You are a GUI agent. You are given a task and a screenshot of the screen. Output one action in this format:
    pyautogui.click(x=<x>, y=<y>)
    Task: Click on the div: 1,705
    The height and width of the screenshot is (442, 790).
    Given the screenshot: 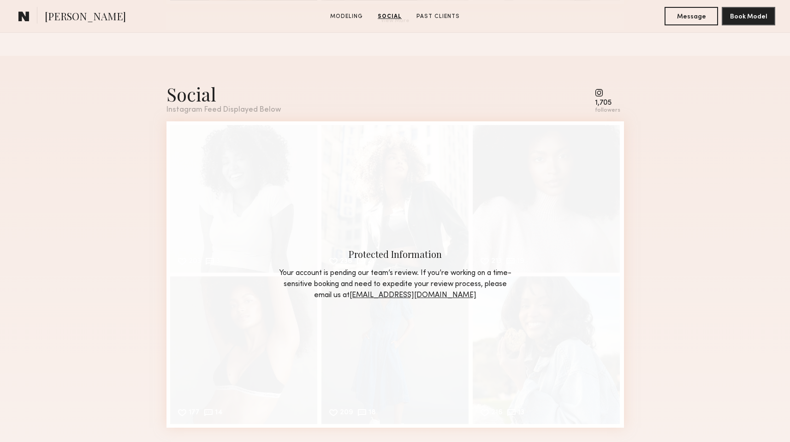 What is the action you would take?
    pyautogui.click(x=608, y=103)
    